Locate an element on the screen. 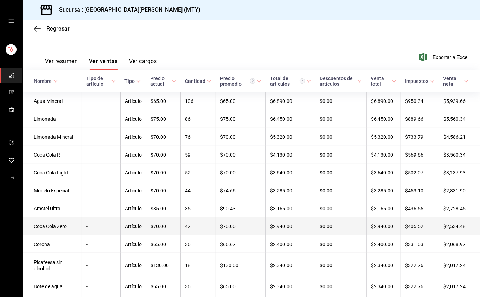 This screenshot has height=297, width=480. div: pestañas de navegación is located at coordinates (101, 64).